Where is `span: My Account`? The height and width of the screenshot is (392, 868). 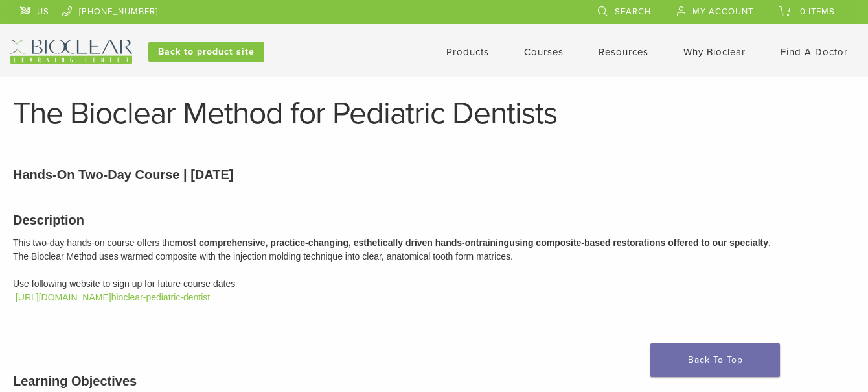 span: My Account is located at coordinates (723, 12).